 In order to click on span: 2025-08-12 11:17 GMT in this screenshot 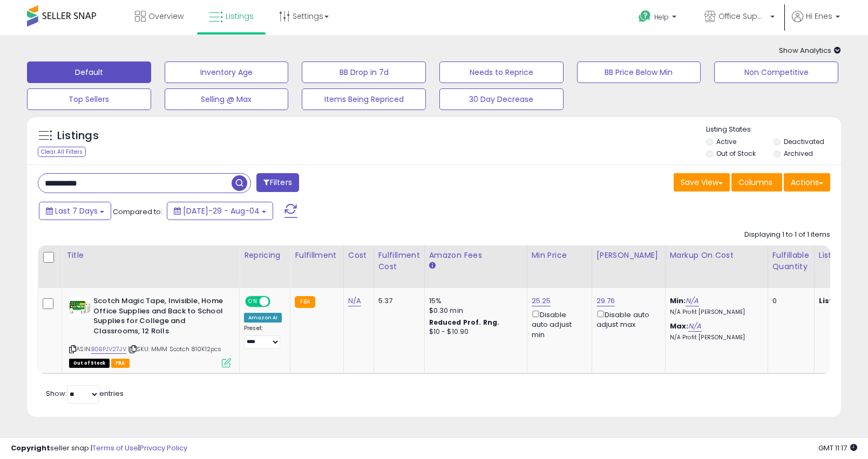, I will do `click(838, 448)`.